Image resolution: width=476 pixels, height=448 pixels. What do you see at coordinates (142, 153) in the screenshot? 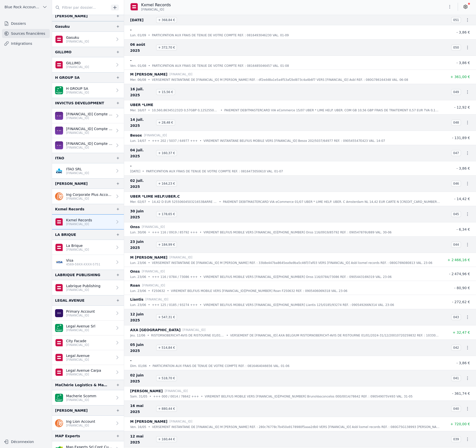
I see `span: 04 juil. 2025` at bounding box center [142, 153].